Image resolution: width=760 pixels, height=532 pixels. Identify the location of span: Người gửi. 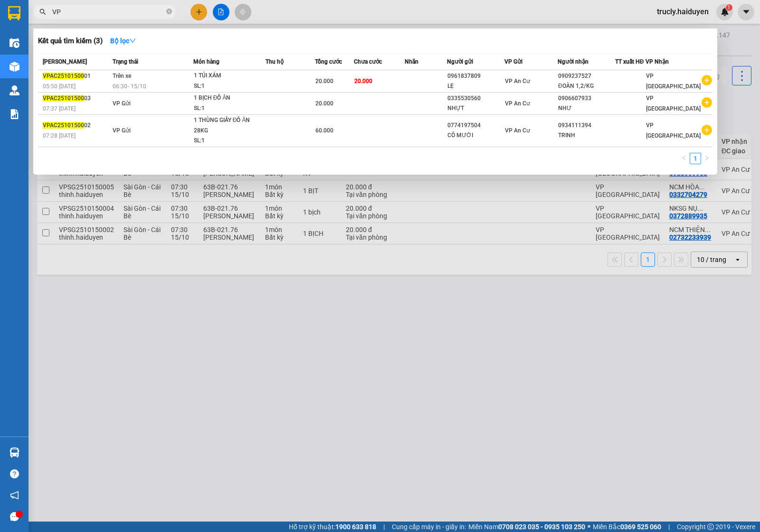
(460, 62).